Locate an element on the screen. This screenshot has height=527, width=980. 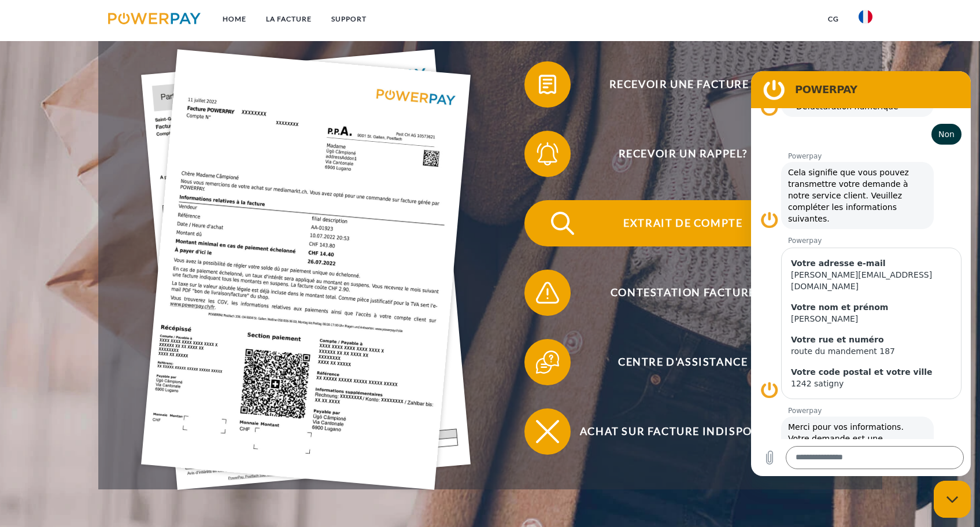
img: qb_bill.svg is located at coordinates (548, 85).